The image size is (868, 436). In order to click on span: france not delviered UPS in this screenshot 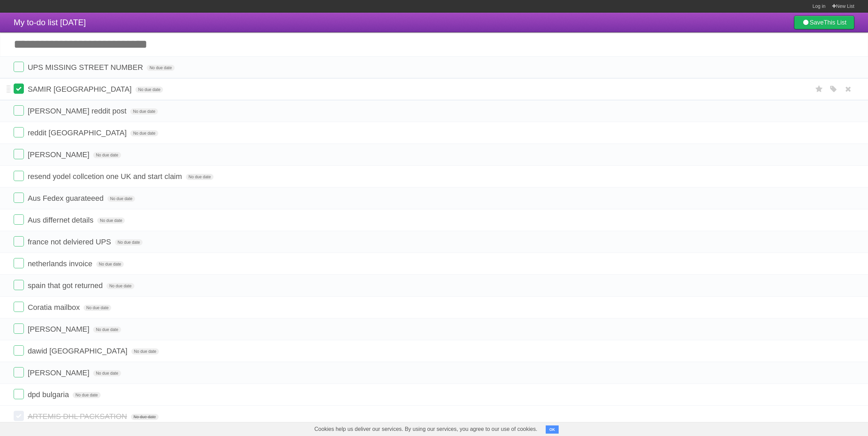, I will do `click(70, 242)`.